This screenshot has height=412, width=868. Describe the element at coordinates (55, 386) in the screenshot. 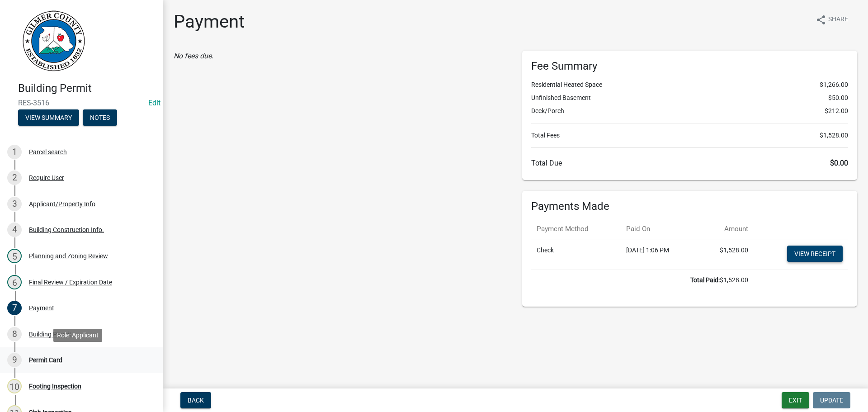

I see `div: Footing Inspection` at that location.